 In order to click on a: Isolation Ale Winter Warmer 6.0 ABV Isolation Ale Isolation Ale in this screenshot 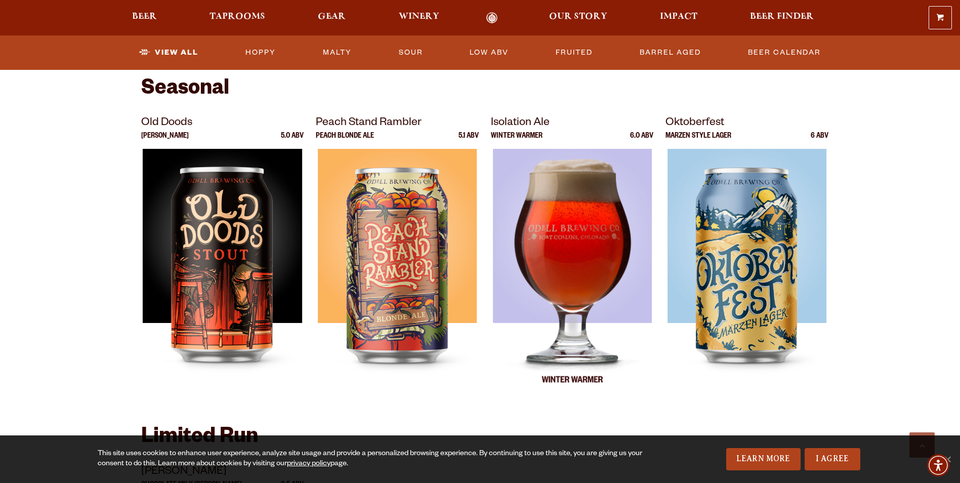, I will do `click(573, 258)`.